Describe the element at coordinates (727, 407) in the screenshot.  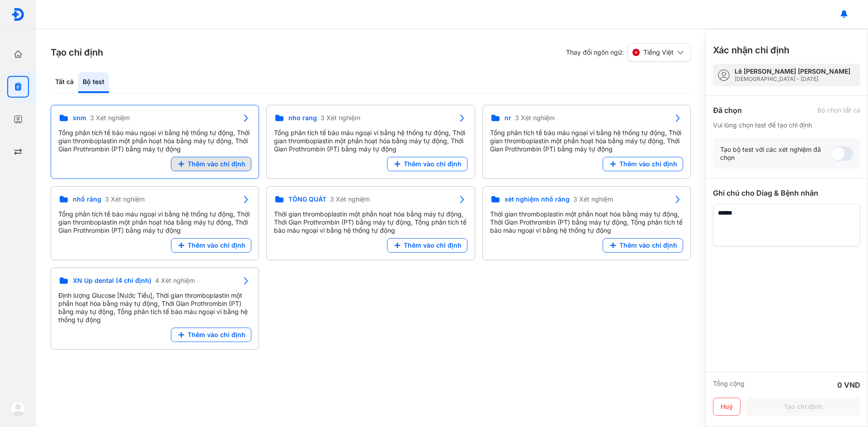
I see `button: Huỷ` at that location.